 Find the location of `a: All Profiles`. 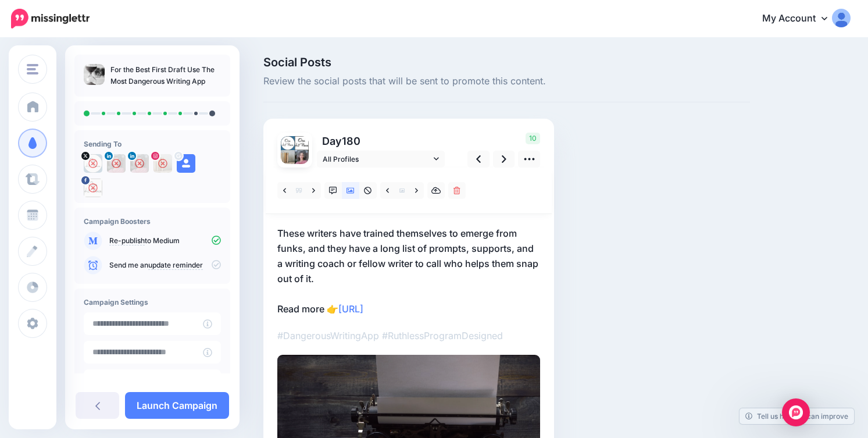

a: All Profiles is located at coordinates (381, 159).